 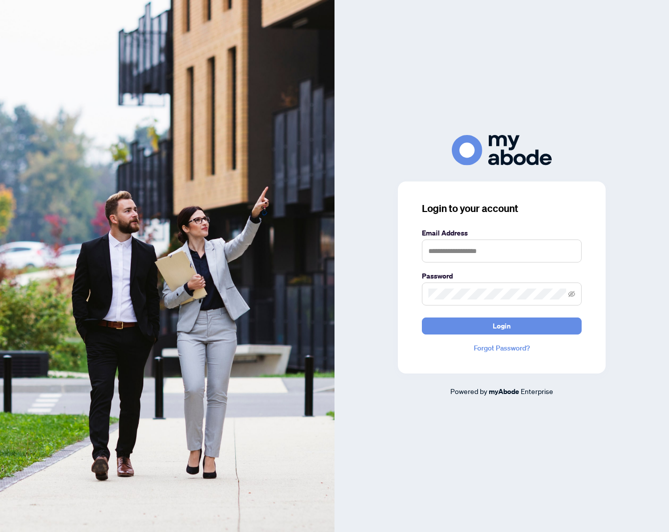 What do you see at coordinates (502, 208) in the screenshot?
I see `h3: Login to your account` at bounding box center [502, 208].